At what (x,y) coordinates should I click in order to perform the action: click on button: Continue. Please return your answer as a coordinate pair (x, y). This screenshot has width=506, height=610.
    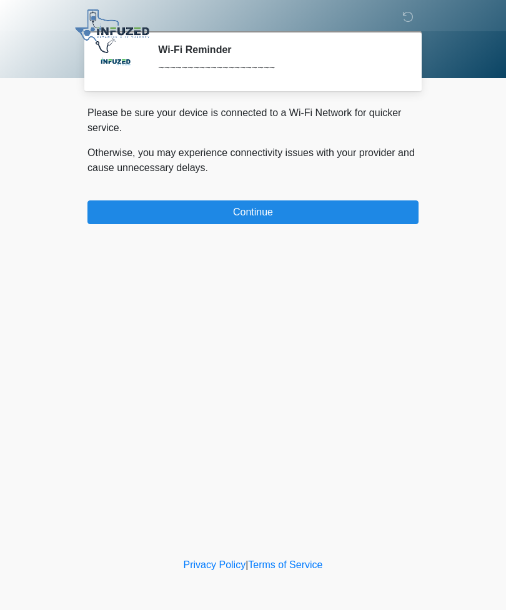
    Looking at the image, I should click on (253, 212).